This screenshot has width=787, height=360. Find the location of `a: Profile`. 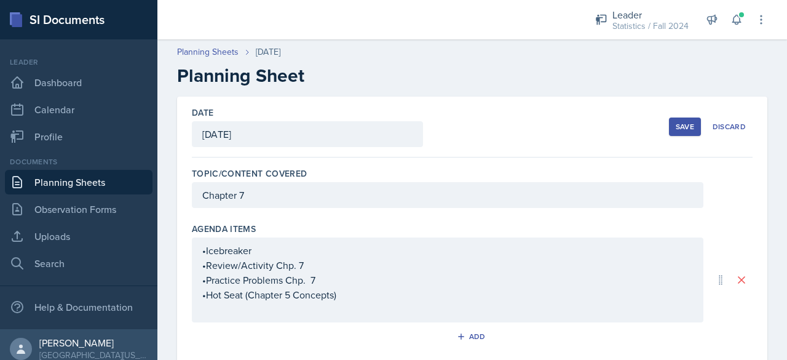

a: Profile is located at coordinates (79, 137).